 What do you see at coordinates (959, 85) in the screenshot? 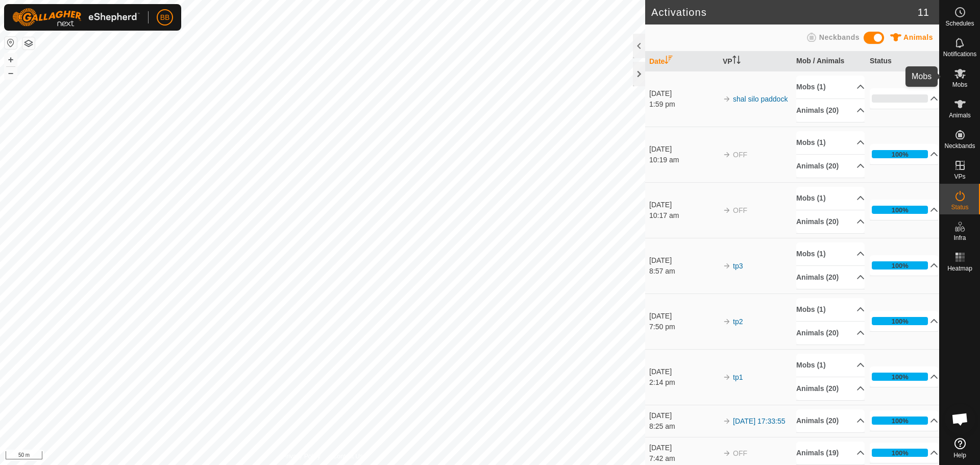
I see `span: Mobs` at bounding box center [959, 85].